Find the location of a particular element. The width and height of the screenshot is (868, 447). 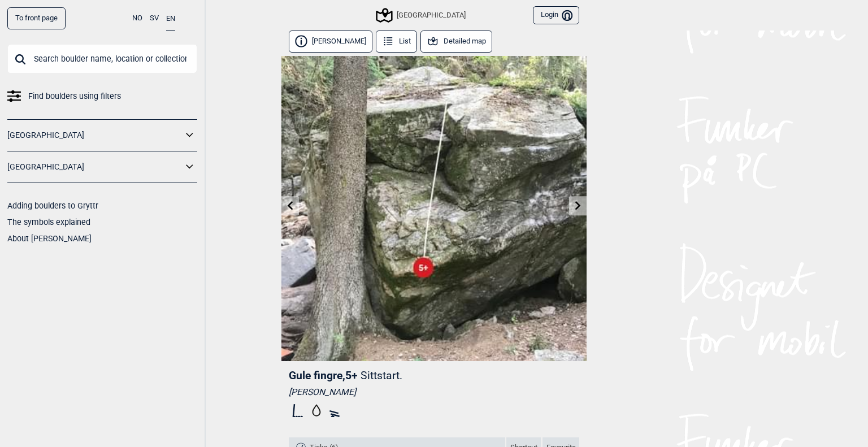

a: Find boulders using filters is located at coordinates (102, 96).